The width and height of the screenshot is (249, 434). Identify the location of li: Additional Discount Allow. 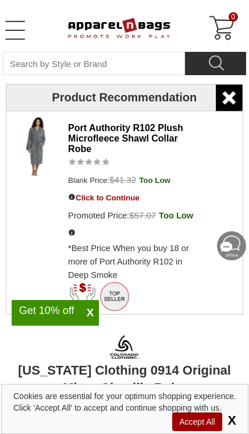
(83, 297).